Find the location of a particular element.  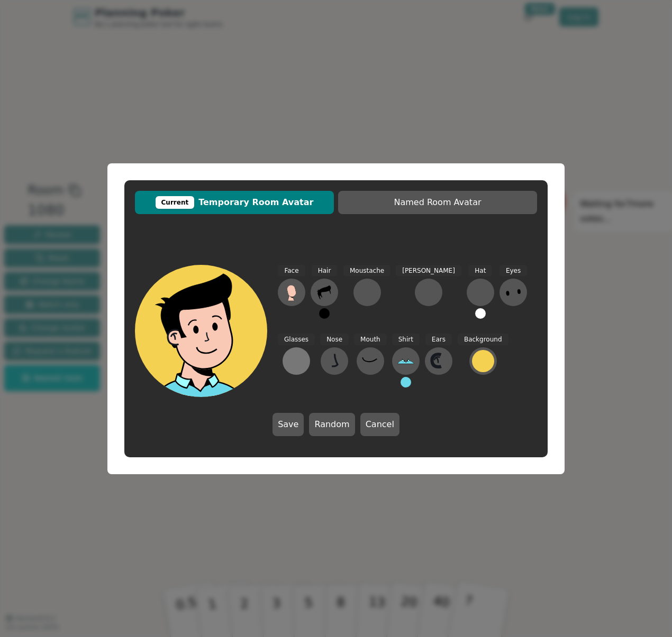

span: Ears is located at coordinates (439, 339).